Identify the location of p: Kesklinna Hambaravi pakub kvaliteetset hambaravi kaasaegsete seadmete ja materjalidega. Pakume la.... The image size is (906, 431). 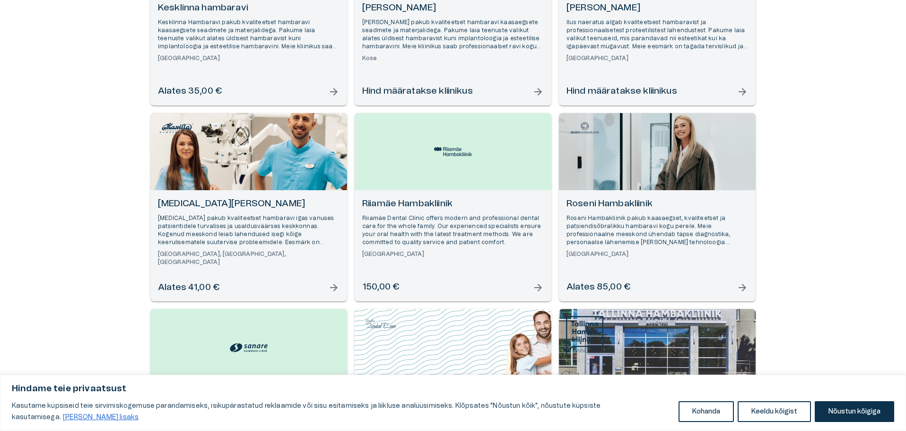
(249, 35).